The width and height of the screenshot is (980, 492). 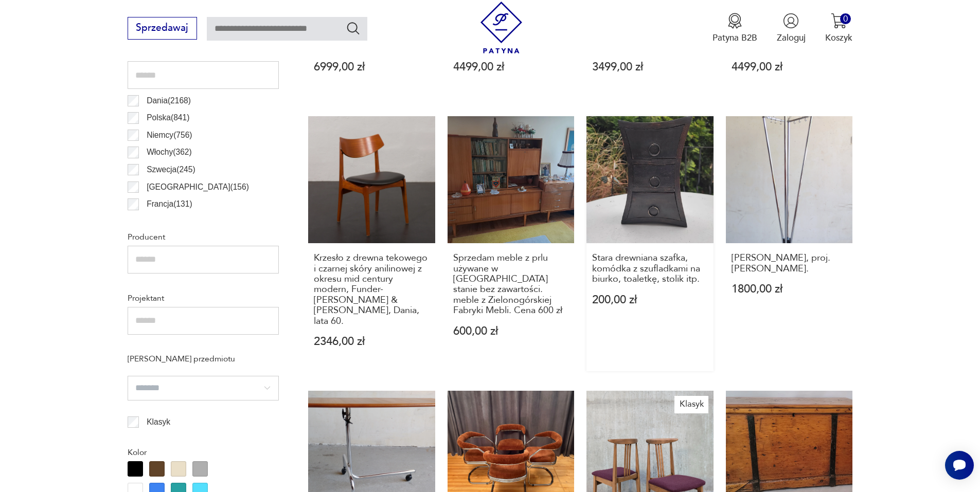 What do you see at coordinates (650, 67) in the screenshot?
I see `p: 3499,00 zł` at bounding box center [650, 67].